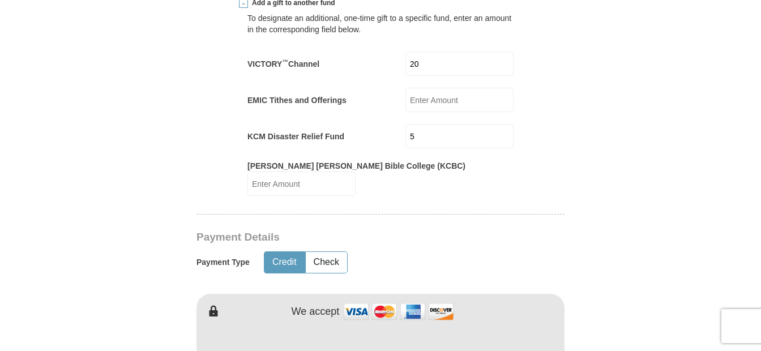 Image resolution: width=761 pixels, height=351 pixels. What do you see at coordinates (341, 237) in the screenshot?
I see `h3: Payment Details` at bounding box center [341, 237].